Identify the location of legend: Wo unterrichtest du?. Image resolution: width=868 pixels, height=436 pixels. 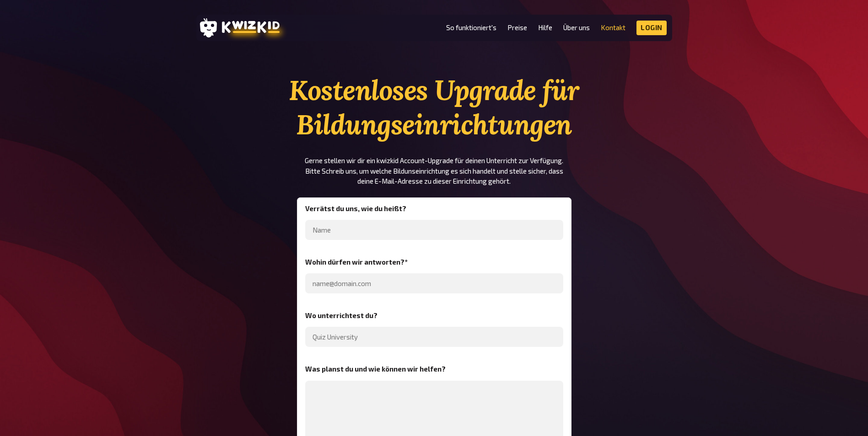
(341, 315).